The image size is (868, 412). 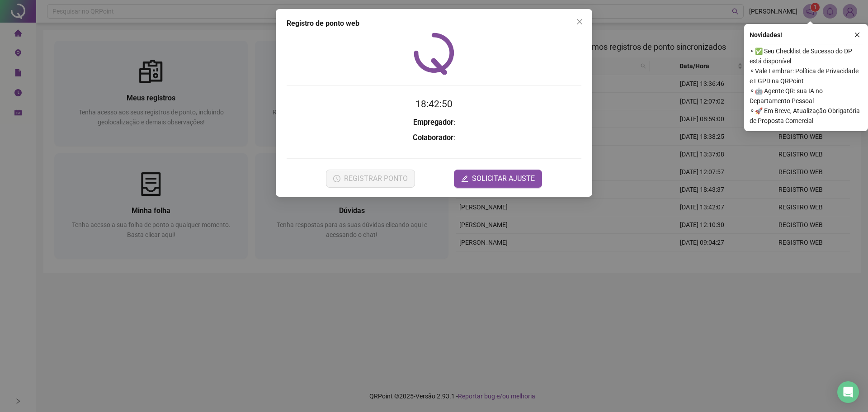 What do you see at coordinates (766, 35) in the screenshot?
I see `span: Novidades !` at bounding box center [766, 35].